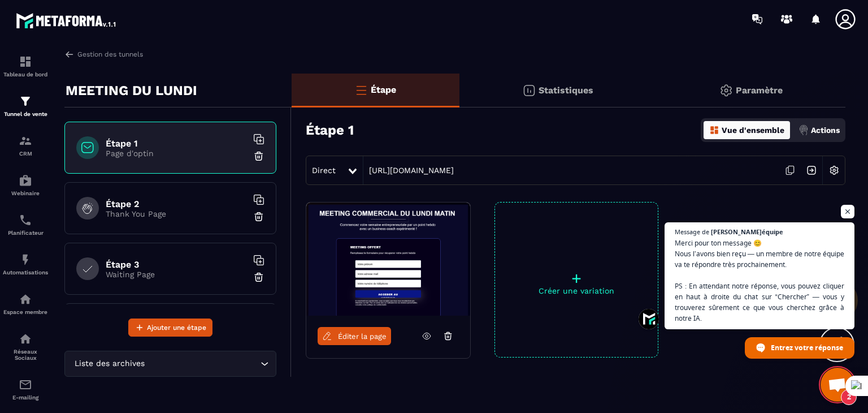  What do you see at coordinates (25, 193) in the screenshot?
I see `p: Webinaire` at bounding box center [25, 193].